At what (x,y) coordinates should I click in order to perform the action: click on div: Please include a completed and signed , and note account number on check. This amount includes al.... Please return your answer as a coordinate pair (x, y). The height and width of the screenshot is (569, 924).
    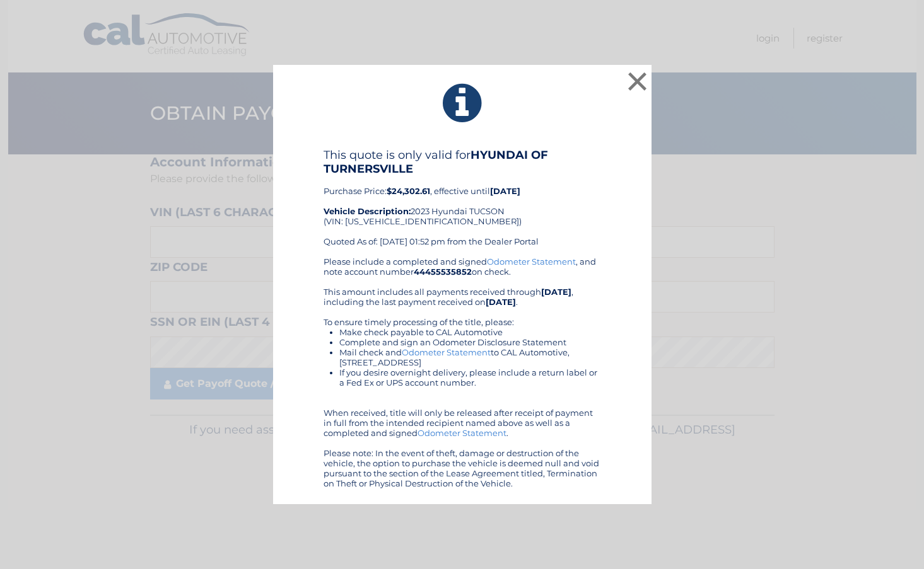
    Looking at the image, I should click on (462, 373).